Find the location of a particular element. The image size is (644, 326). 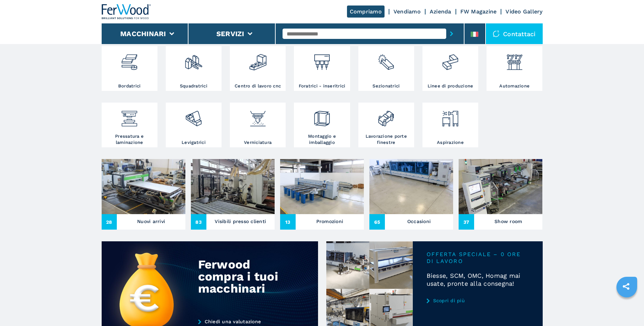

a: Promozioni13Promozioni is located at coordinates (322, 194).